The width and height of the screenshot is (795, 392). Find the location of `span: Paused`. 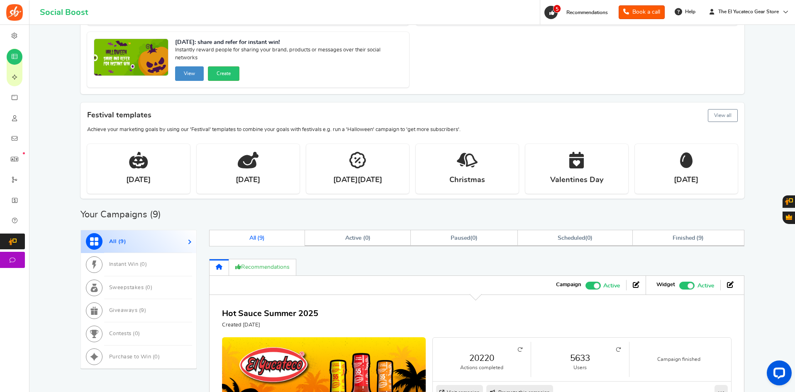

span: Paused is located at coordinates (460, 238).